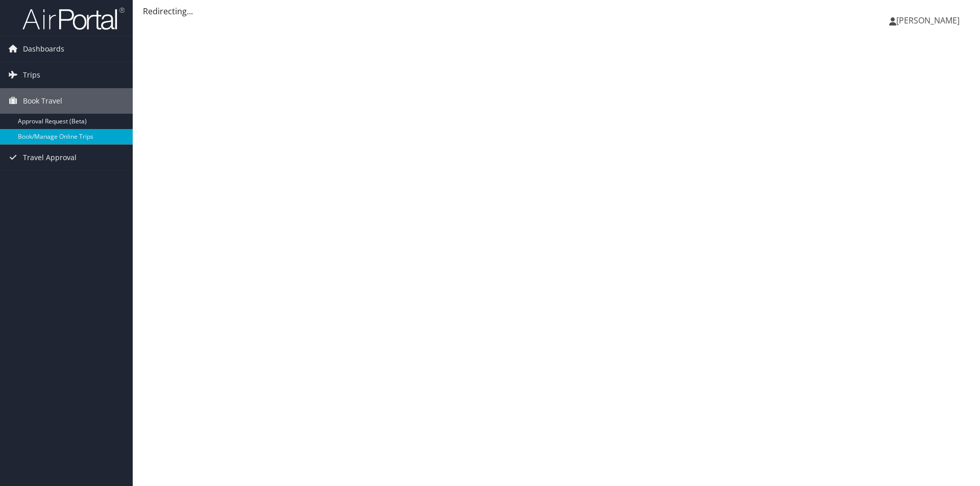 This screenshot has width=980, height=486. I want to click on span: Travel Approval, so click(50, 158).